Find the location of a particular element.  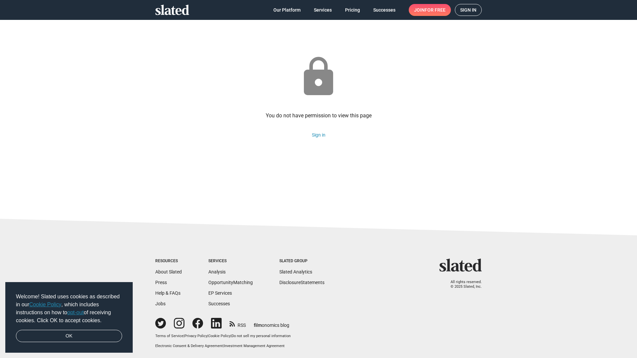

span: film is located at coordinates (258, 326).